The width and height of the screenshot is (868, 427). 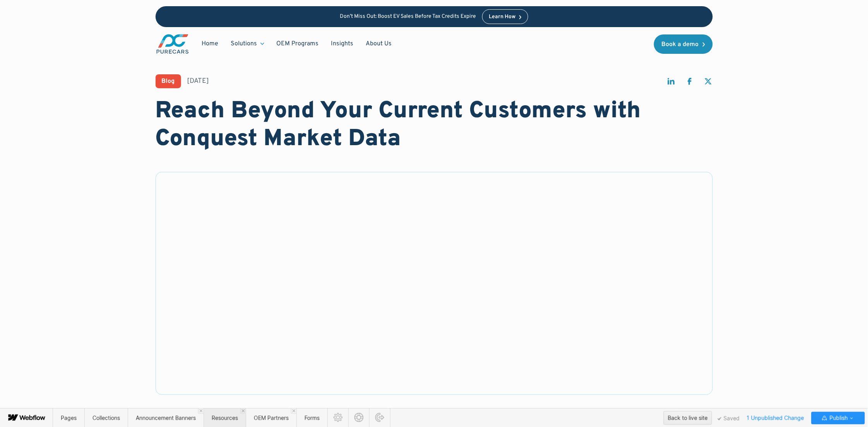 What do you see at coordinates (776, 417) in the screenshot?
I see `span: 1 Unpublished Change` at bounding box center [776, 417].